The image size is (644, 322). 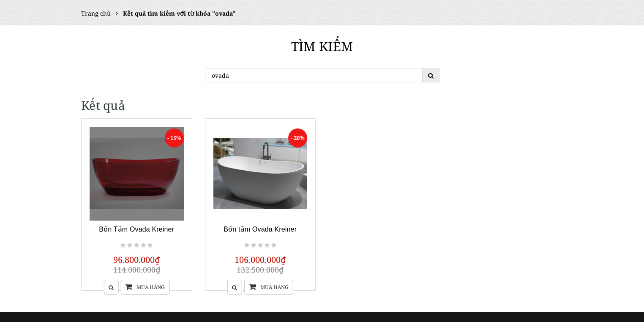 I want to click on span: 106.000.000₫, so click(x=260, y=259).